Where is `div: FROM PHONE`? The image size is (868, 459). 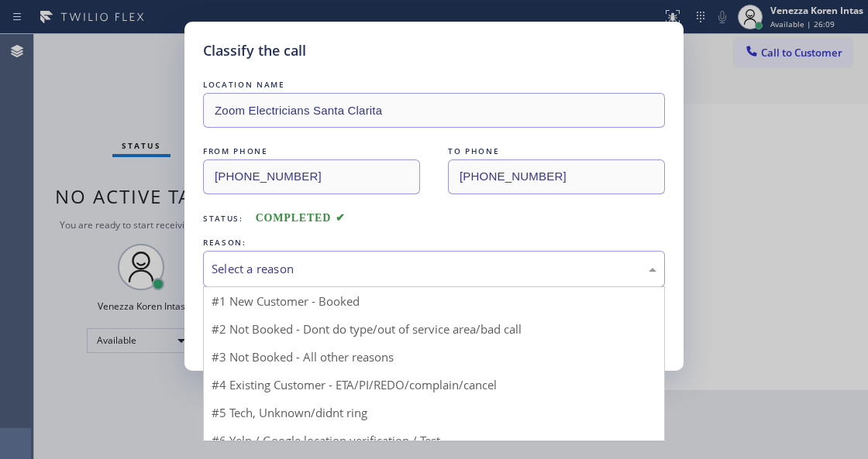
div: FROM PHONE is located at coordinates (312, 151).